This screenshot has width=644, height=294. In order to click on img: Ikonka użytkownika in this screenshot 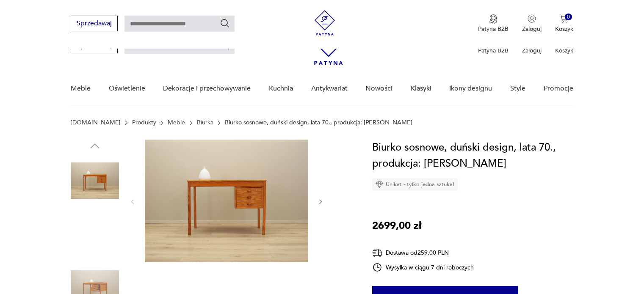, I will do `click(532, 19)`.